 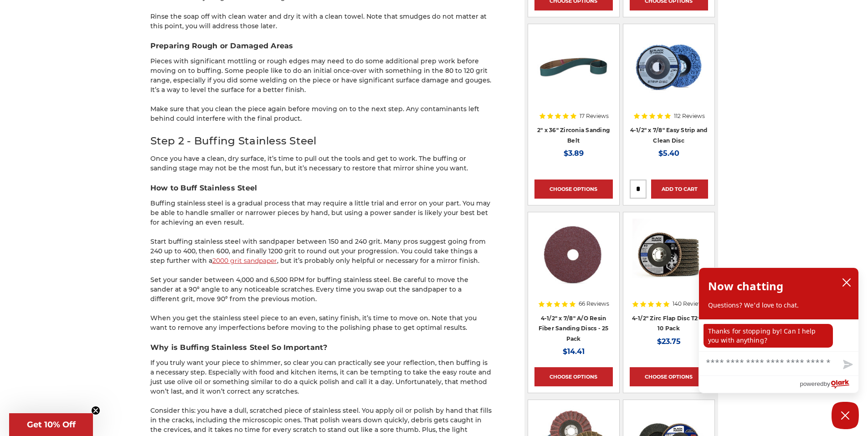 What do you see at coordinates (574, 329) in the screenshot?
I see `a: 4-1/2" x 7/8" A/O Resin Fiber Sanding Discs - 25 Pack` at bounding box center [574, 329].